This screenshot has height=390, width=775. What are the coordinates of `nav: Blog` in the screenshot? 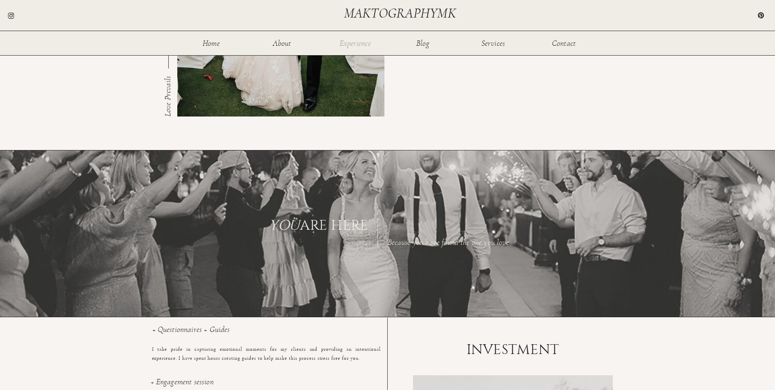 It's located at (423, 43).